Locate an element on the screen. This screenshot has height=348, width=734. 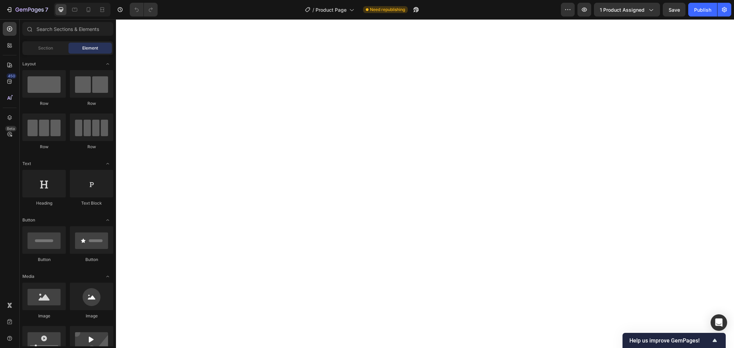
div: Text Block is located at coordinates (92, 203).